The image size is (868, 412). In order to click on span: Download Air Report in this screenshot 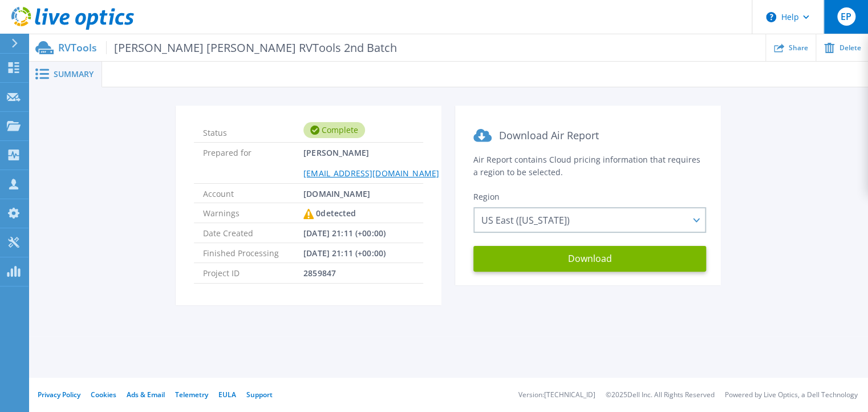, I will do `click(549, 135)`.